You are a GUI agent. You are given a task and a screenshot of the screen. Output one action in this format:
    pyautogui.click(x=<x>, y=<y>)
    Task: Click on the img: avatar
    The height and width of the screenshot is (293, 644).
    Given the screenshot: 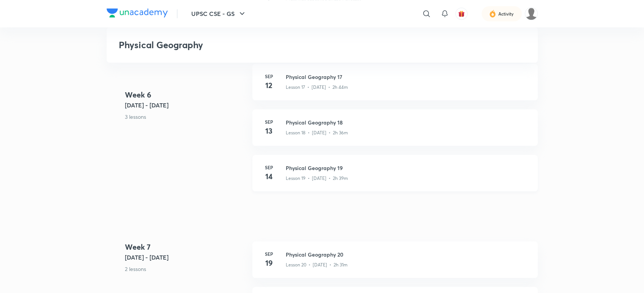 What is the action you would take?
    pyautogui.click(x=462, y=14)
    